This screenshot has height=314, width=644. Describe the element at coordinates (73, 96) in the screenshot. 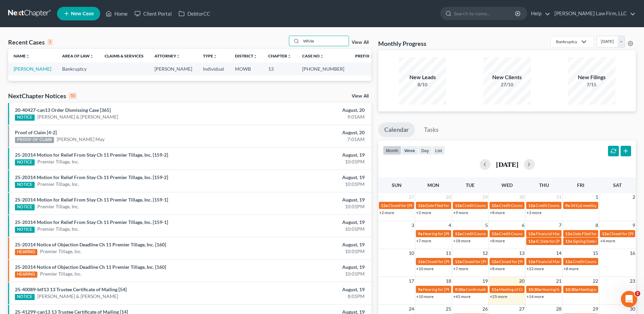

I see `div: 10` at that location.